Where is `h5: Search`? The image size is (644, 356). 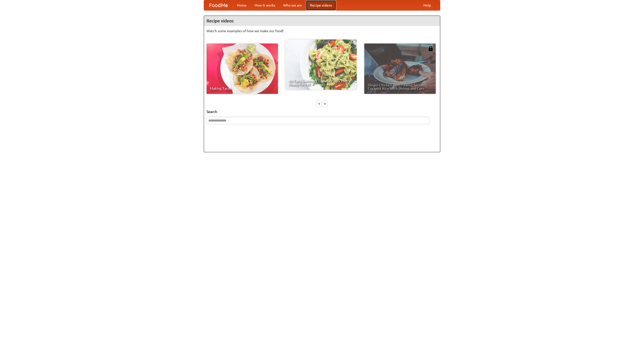
h5: Search is located at coordinates (322, 112).